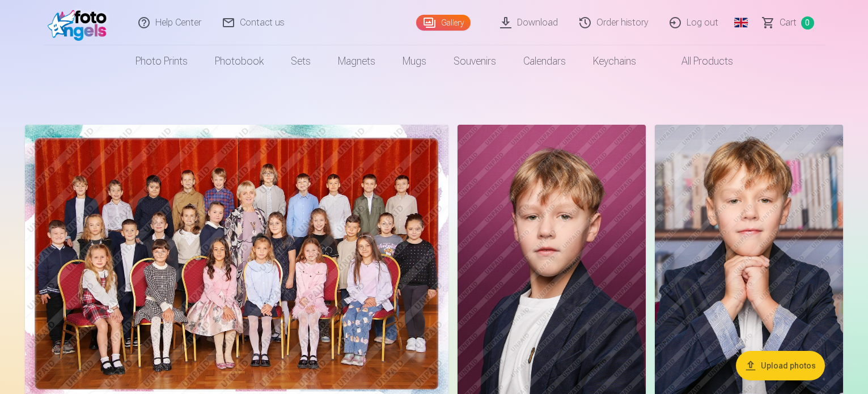 This screenshot has height=394, width=868. Describe the element at coordinates (544, 62) in the screenshot. I see `a: Calendars` at that location.